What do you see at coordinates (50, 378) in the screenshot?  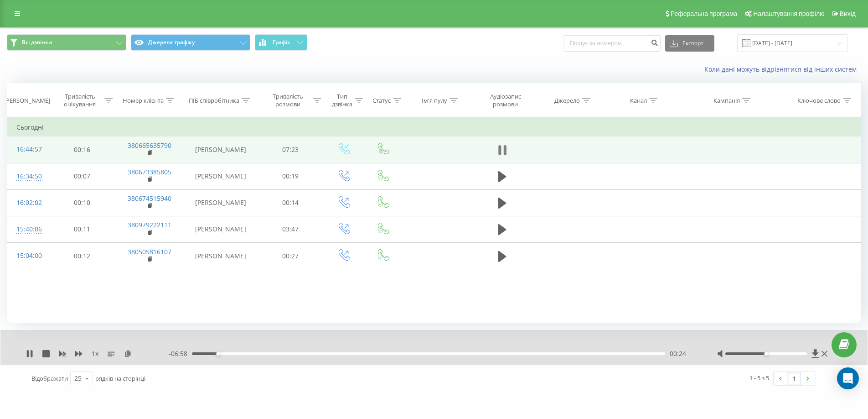 I see `span: Відображати` at bounding box center [50, 378].